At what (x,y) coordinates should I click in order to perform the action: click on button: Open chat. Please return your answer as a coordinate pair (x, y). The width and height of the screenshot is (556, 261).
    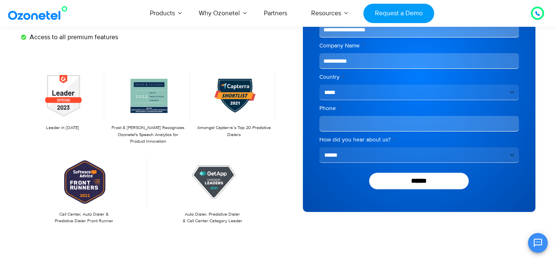
    Looking at the image, I should click on (538, 243).